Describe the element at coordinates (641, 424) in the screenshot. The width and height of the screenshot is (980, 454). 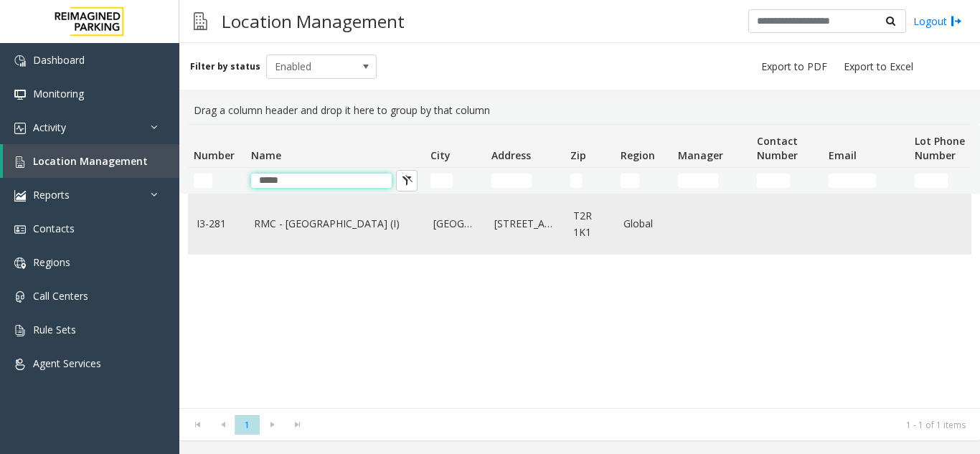
I see `kendo-pager-info: 1 - 1 of 1 items` at that location.